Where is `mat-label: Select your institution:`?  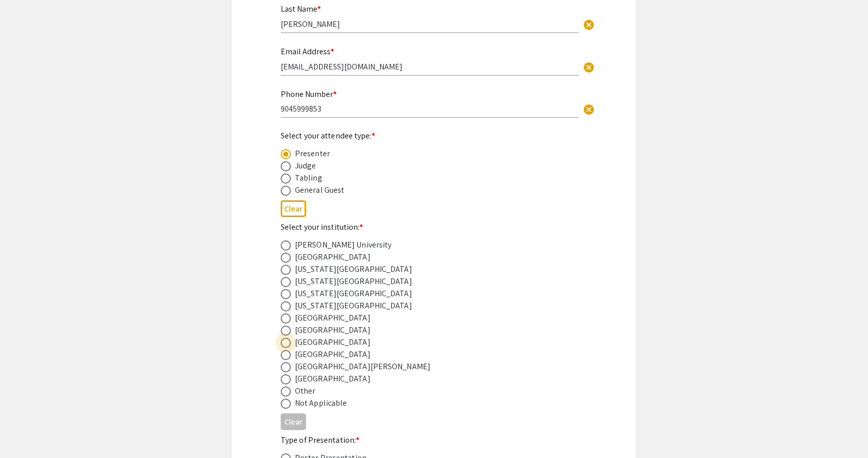 mat-label: Select your institution: is located at coordinates (322, 227).